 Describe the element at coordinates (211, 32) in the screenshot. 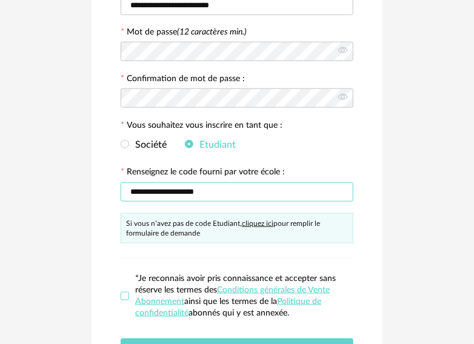

I see `i: (12 caractères min.)` at that location.